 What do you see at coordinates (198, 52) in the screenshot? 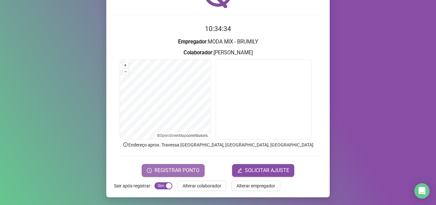
I see `strong: Colaborador` at bounding box center [198, 52].